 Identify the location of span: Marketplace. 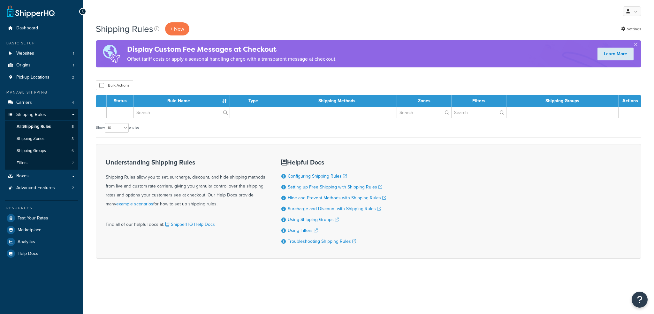
(29, 230).